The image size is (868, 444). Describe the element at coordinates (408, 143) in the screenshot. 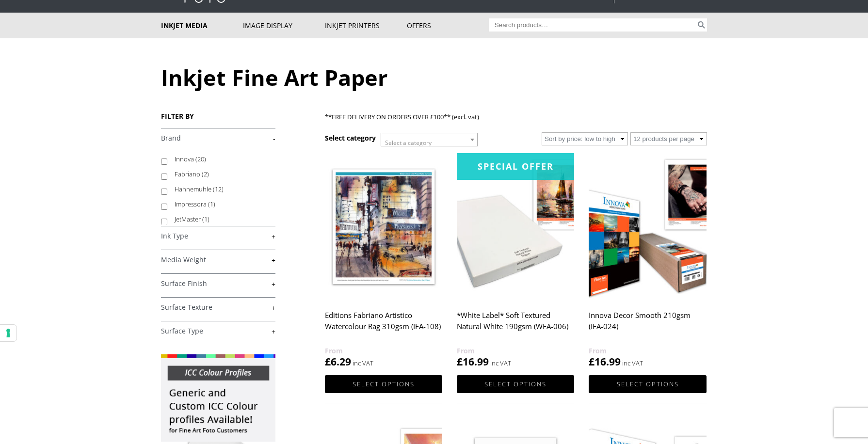

I see `span: Select a category` at that location.